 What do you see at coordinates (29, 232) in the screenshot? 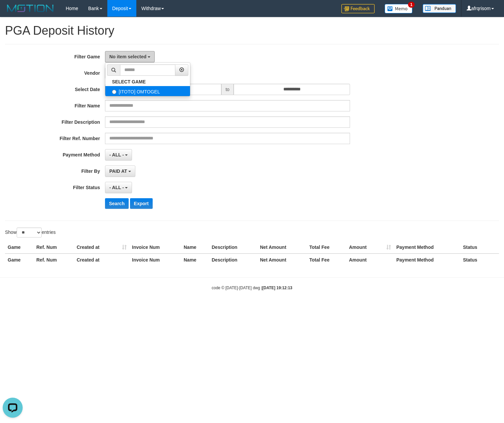
I see `select: Showentries` at bounding box center [29, 232].